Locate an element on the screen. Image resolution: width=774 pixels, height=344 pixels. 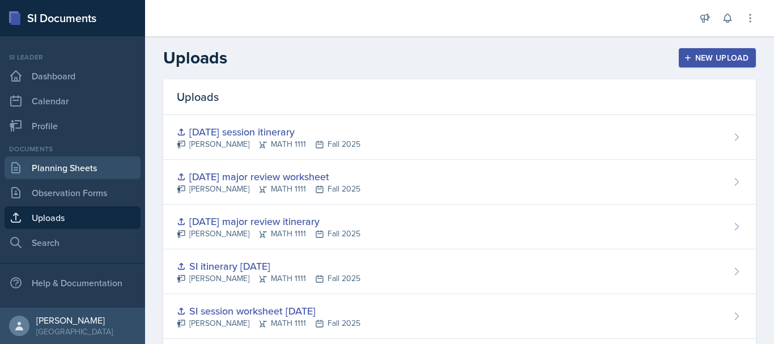
a: Search is located at coordinates (73, 242).